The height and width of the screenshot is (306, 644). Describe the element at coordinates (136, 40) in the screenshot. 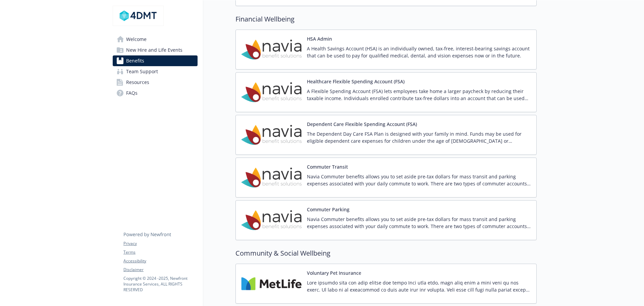

I see `span: Welcome` at that location.